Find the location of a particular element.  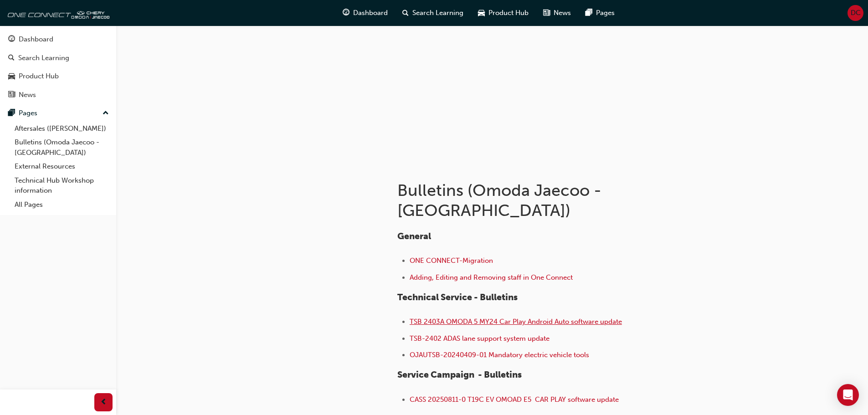

a: Dashboard is located at coordinates (58, 39).